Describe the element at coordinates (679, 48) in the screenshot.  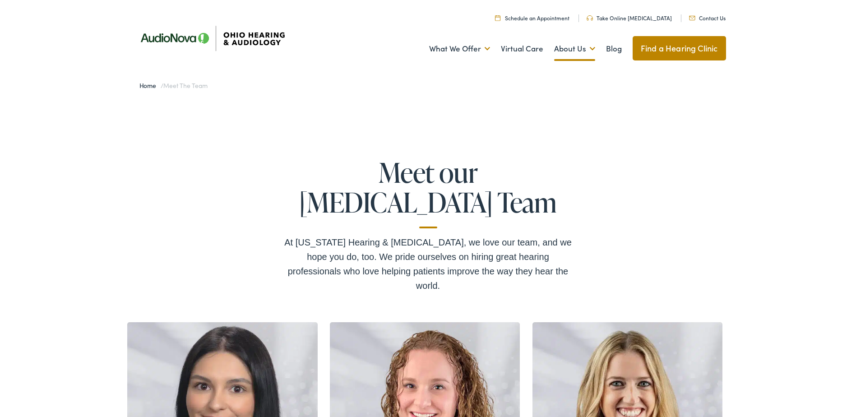
I see `a: Find a Hearing Clinic` at that location.